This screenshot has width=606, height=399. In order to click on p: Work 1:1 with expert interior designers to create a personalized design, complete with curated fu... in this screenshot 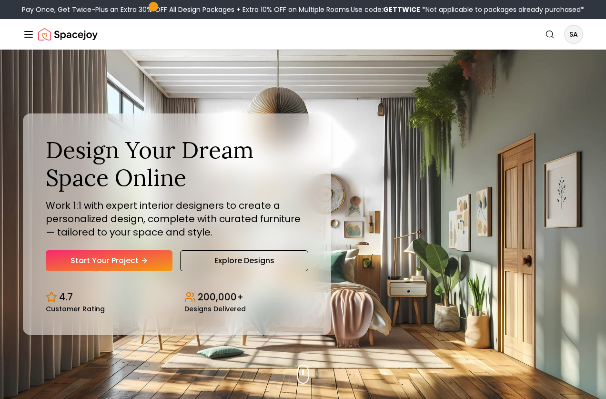, I will do `click(177, 219)`.